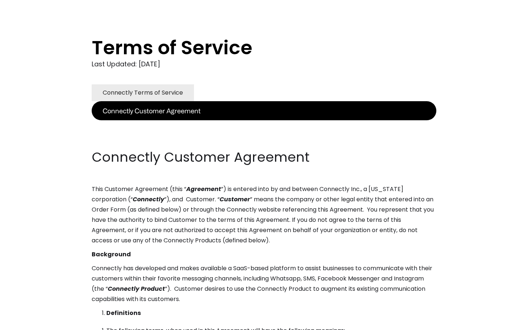 Image resolution: width=528 pixels, height=330 pixels. I want to click on em: Connectly Product, so click(136, 289).